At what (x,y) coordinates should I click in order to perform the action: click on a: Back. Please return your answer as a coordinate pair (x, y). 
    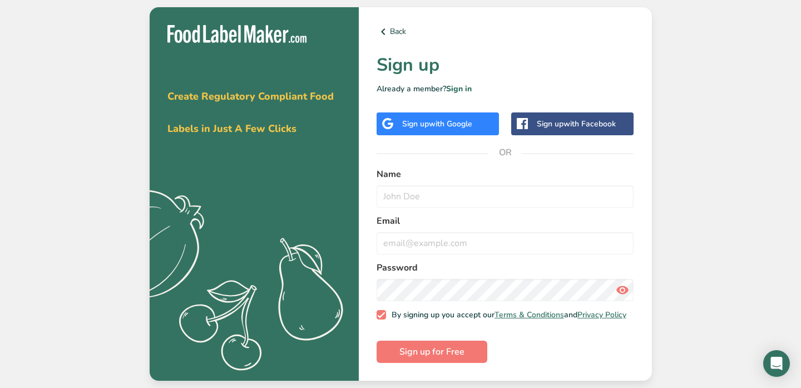
    Looking at the image, I should click on (505, 32).